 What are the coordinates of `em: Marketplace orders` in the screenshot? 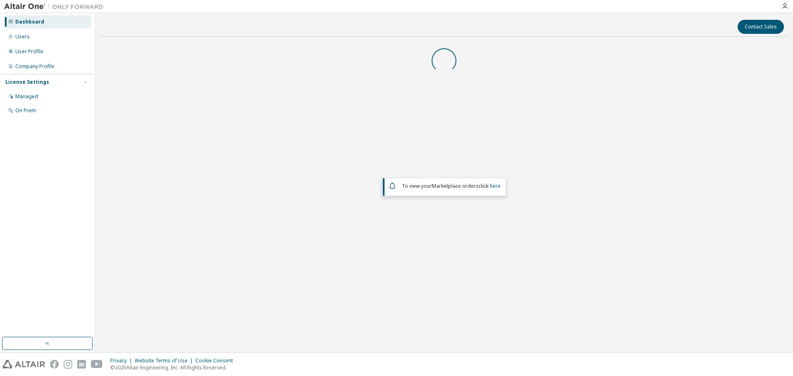 It's located at (455, 186).